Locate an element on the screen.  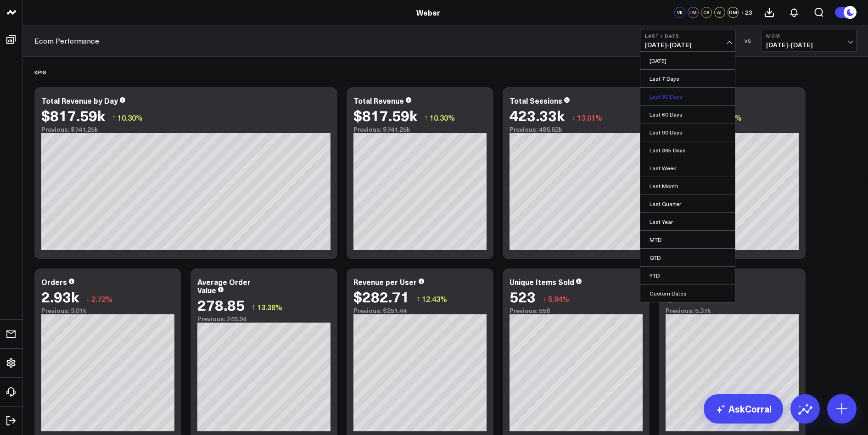
a: QTD is located at coordinates (688, 257).